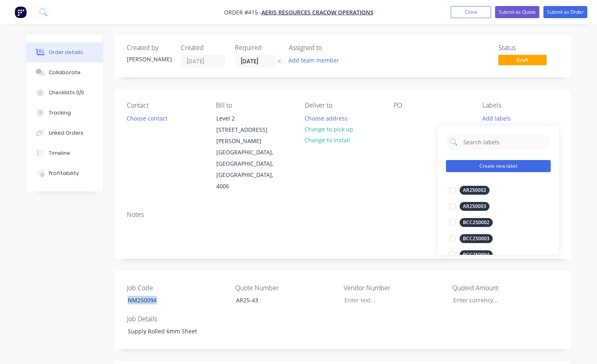  What do you see at coordinates (66, 53) in the screenshot?
I see `div: Order details` at bounding box center [66, 53].